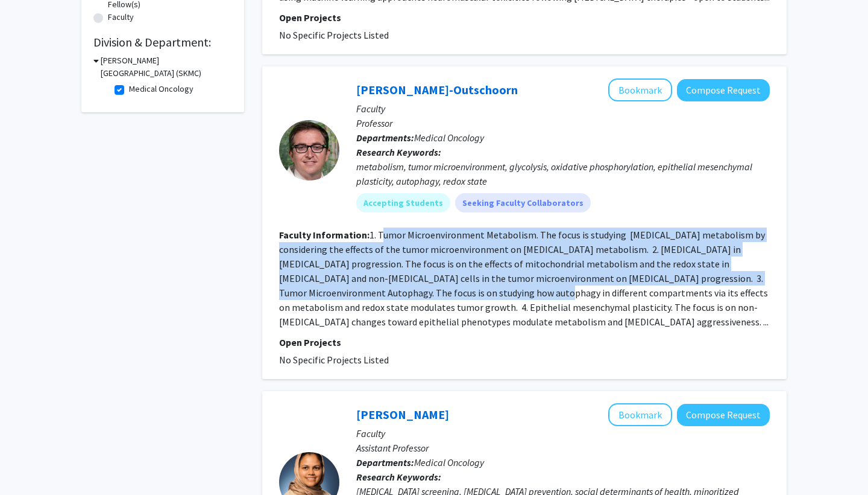 This screenshot has width=868, height=495. I want to click on label: Medical Oncology, so click(161, 89).